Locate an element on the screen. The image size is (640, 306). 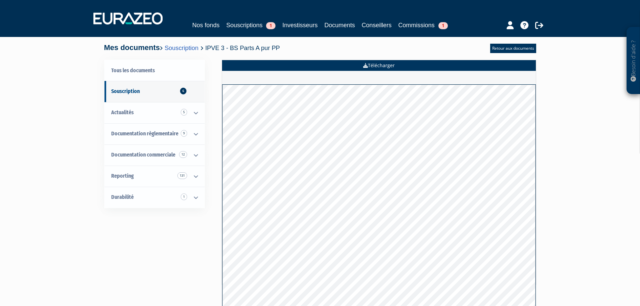
span: Durabilité is located at coordinates (122, 197).